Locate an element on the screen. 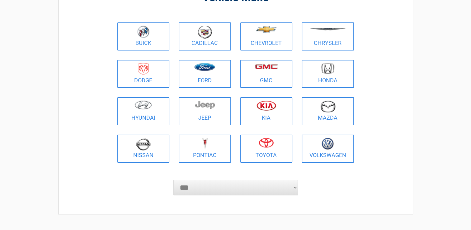  img: dodge is located at coordinates (143, 69).